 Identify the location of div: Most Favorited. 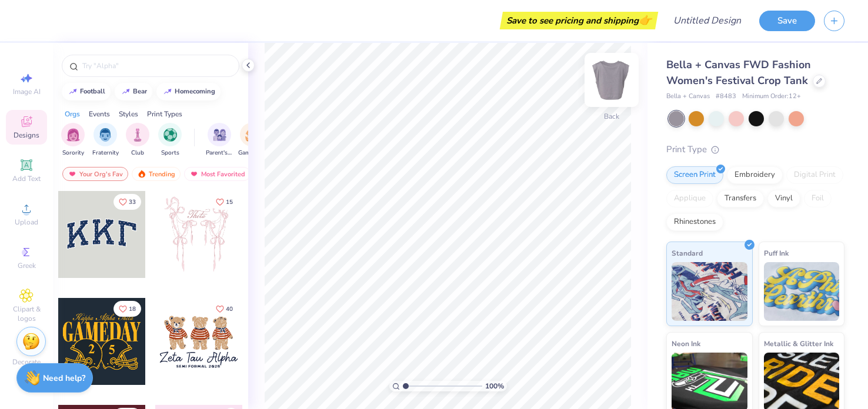
(217, 174).